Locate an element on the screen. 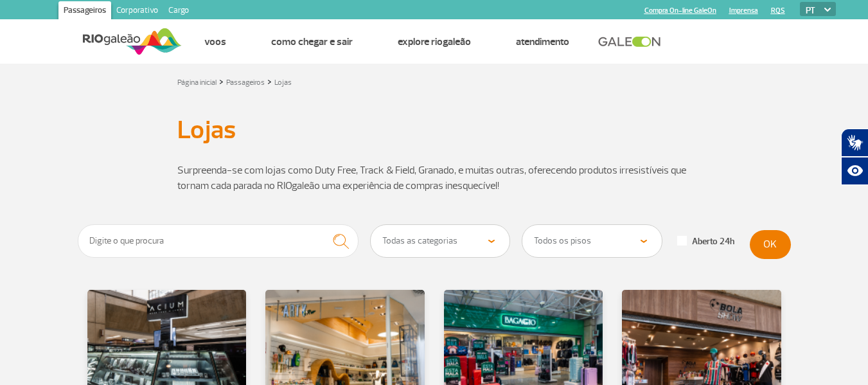 The width and height of the screenshot is (868, 385). a: Página inicial is located at coordinates (196, 82).